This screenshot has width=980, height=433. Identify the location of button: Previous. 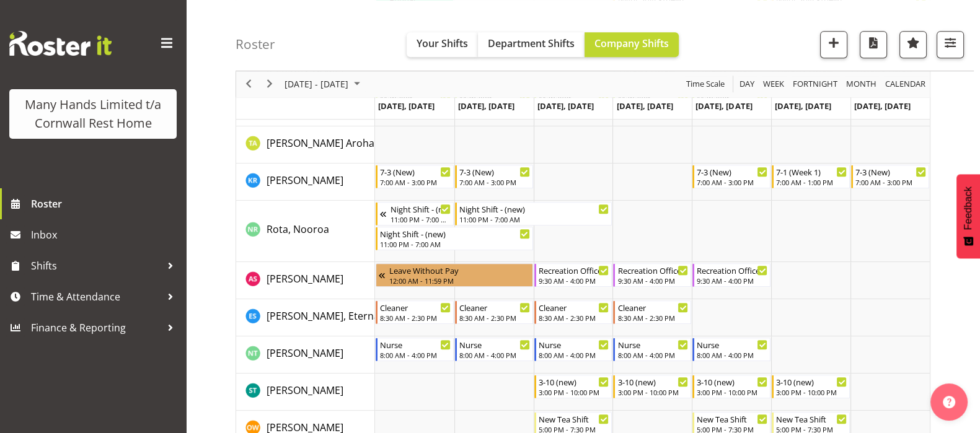
(248, 84).